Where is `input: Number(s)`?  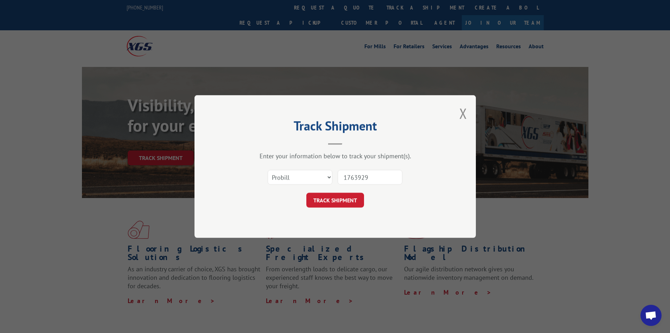 input: Number(s) is located at coordinates (370, 177).